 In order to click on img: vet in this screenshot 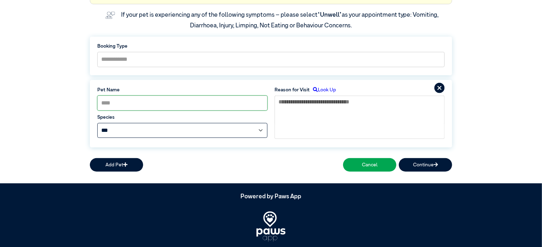, I will do `click(110, 15)`.